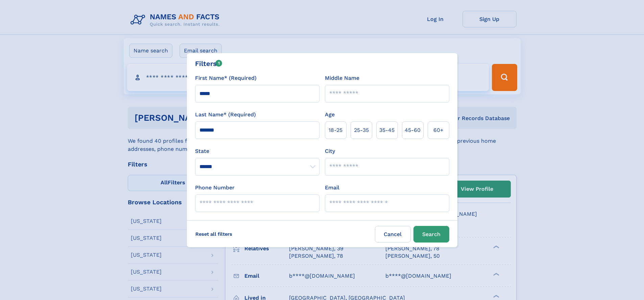 This screenshot has width=644, height=300. I want to click on label: Age, so click(330, 115).